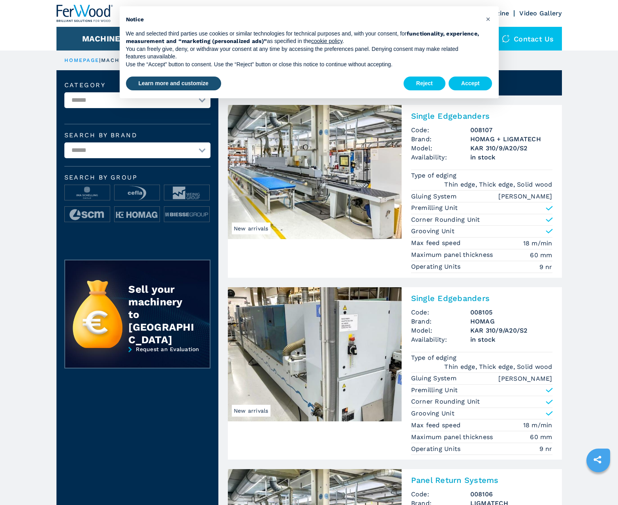  Describe the element at coordinates (173, 84) in the screenshot. I see `button: Learn more and customize` at that location.